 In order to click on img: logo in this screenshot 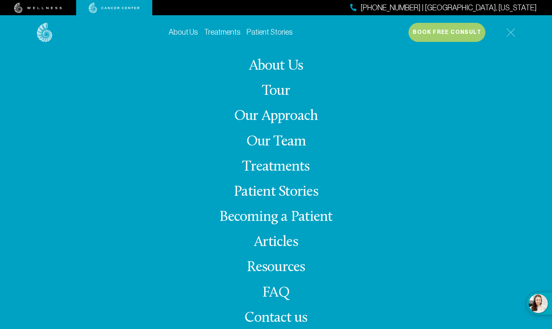, I will do `click(45, 32)`.